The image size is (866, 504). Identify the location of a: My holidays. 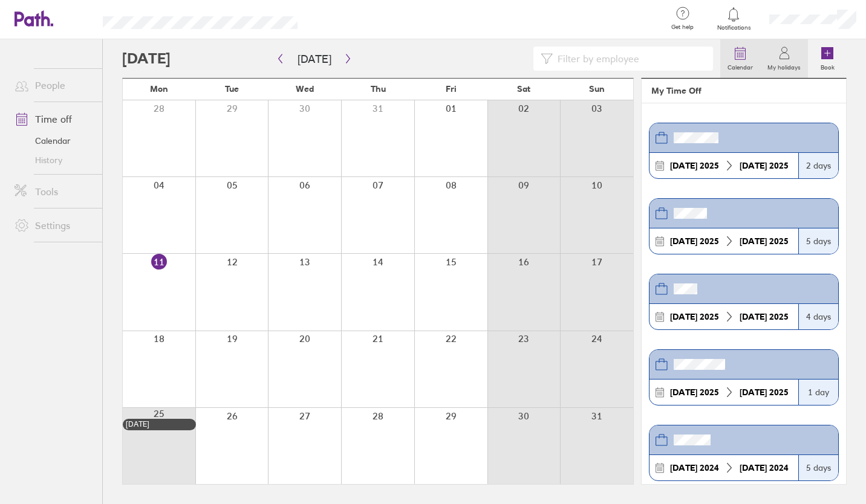
(783, 59).